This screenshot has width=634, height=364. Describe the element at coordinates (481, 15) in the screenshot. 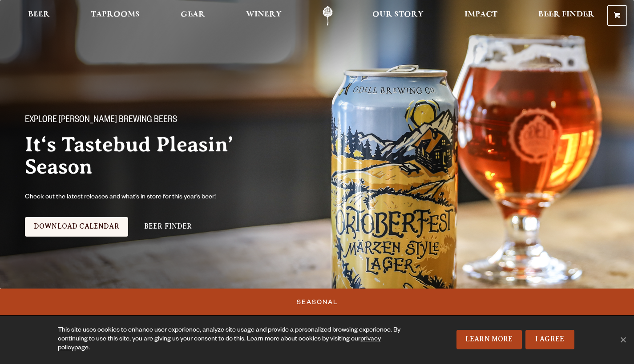

I see `a: Impact` at that location.